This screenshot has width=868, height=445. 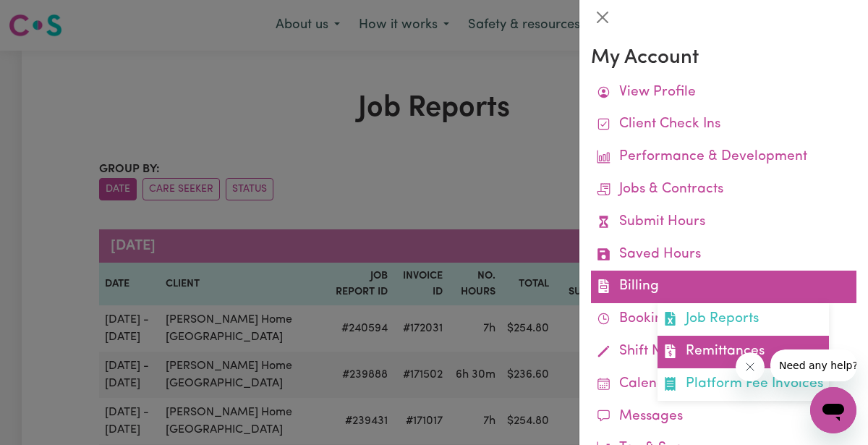 I want to click on button: Close, so click(x=602, y=18).